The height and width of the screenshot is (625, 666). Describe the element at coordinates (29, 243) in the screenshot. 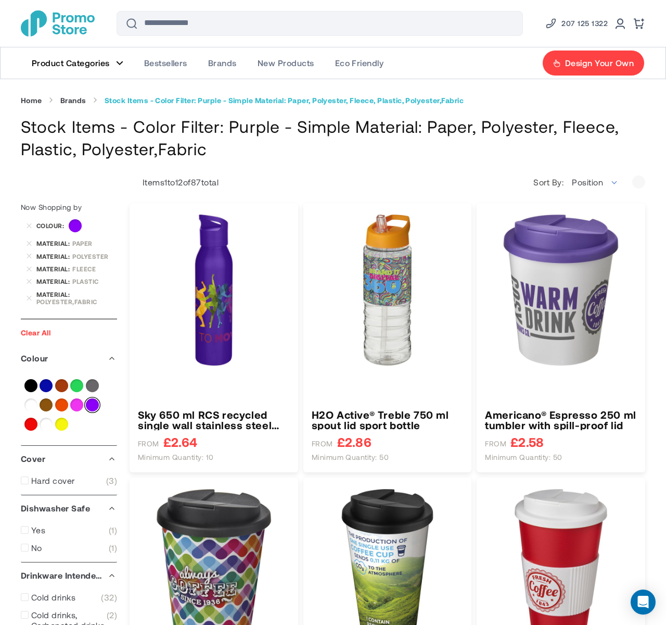

I see `a: Remove Material Paper` at that location.